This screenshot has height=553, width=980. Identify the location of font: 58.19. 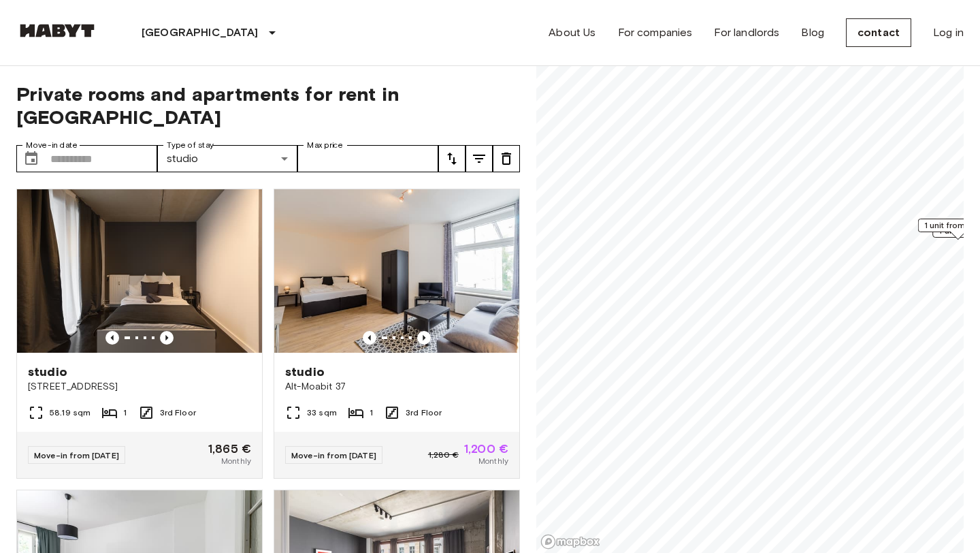
(60, 412).